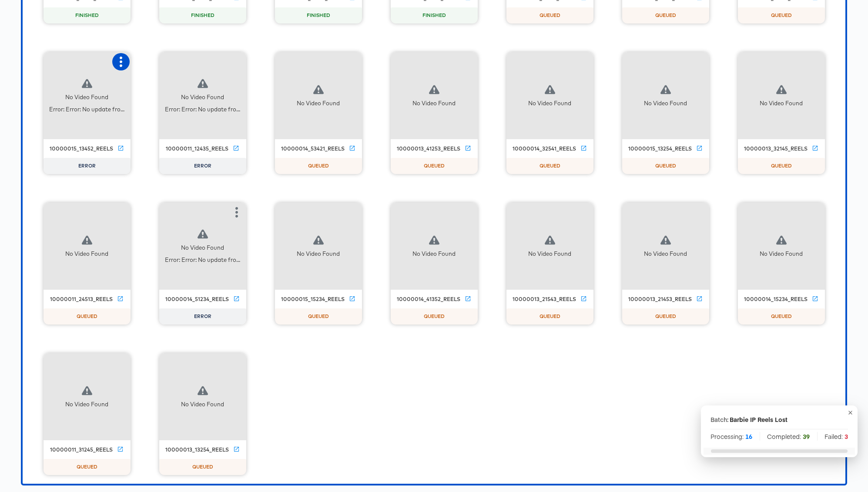  What do you see at coordinates (759, 419) in the screenshot?
I see `div: Barbie IP Reels Lost` at bounding box center [759, 419].